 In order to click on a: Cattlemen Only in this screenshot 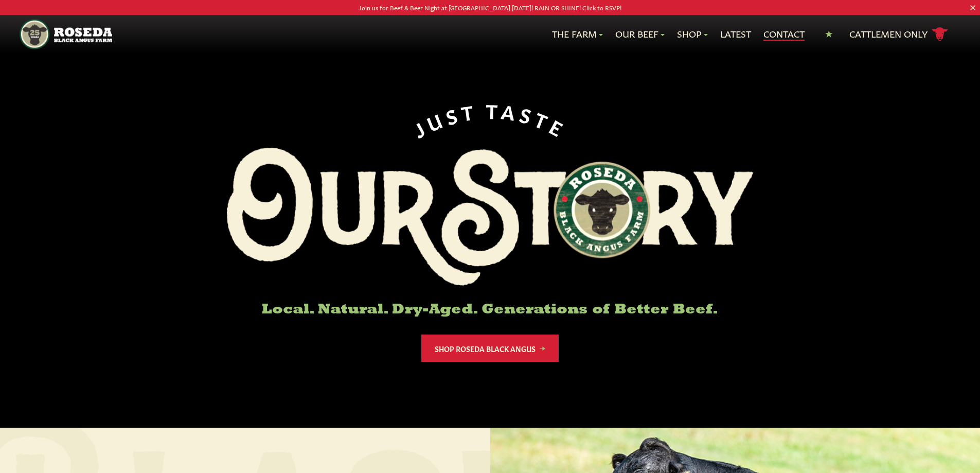, I will do `click(899, 34)`.